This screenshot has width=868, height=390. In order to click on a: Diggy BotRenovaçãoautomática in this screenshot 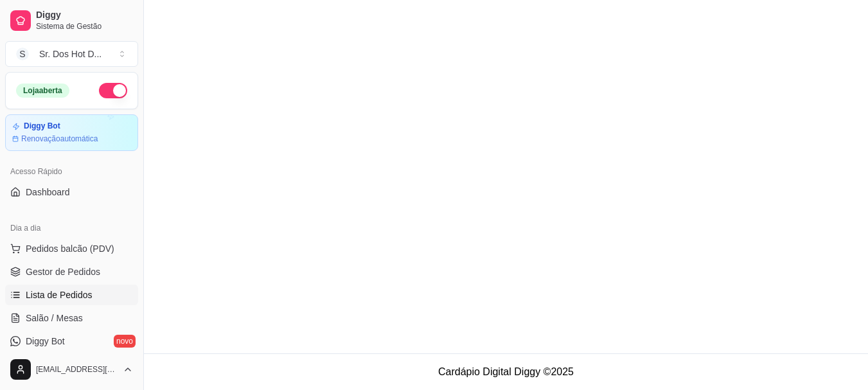, I will do `click(72, 132)`.